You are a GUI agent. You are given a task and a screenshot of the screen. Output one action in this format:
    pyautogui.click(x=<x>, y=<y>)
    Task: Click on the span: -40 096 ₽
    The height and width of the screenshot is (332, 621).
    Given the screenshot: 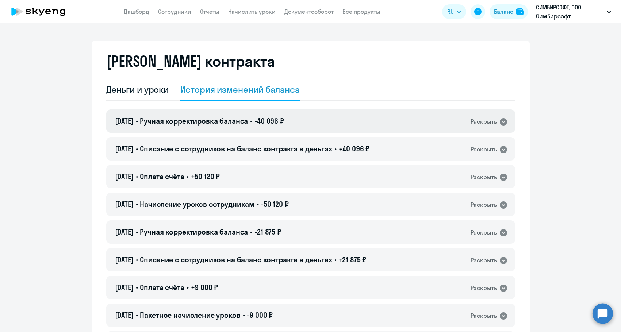 What is the action you would take?
    pyautogui.click(x=269, y=121)
    